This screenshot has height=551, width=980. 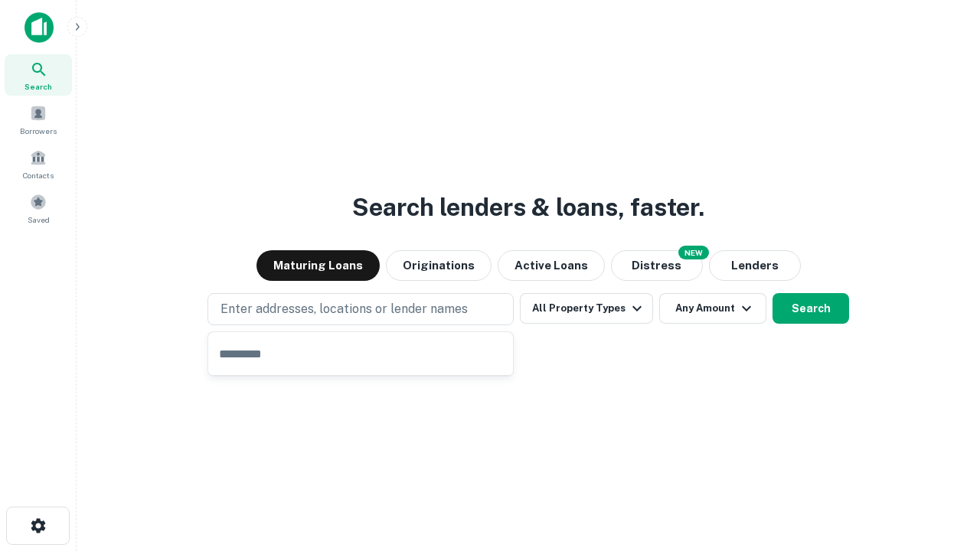 What do you see at coordinates (38, 208) in the screenshot?
I see `div: Saved` at bounding box center [38, 208].